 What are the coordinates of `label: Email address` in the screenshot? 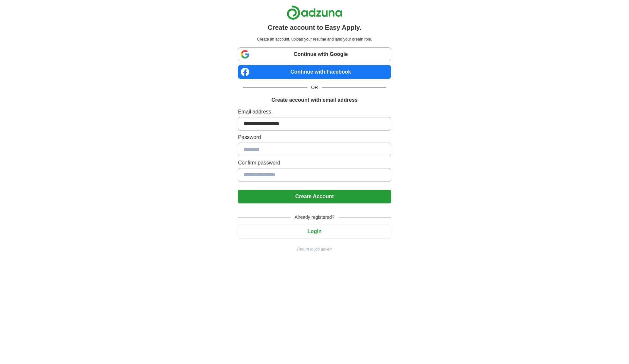 It's located at (314, 112).